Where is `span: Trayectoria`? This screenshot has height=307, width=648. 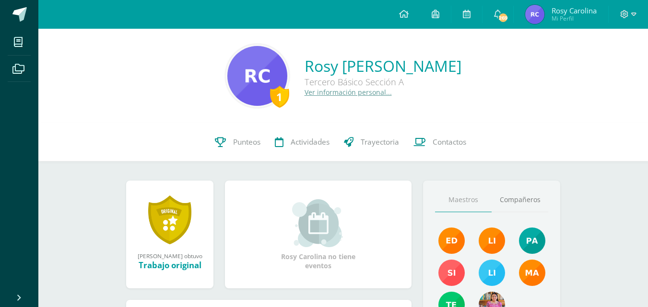 span: Trayectoria is located at coordinates (380, 142).